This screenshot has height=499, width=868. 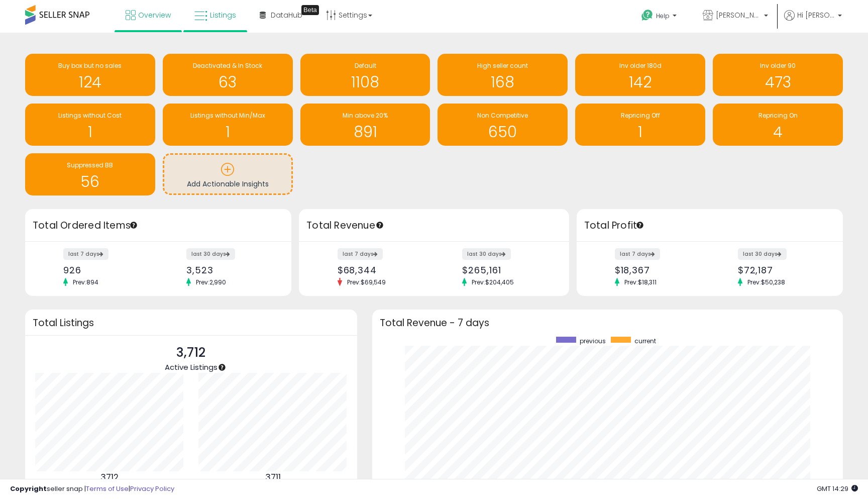 I want to click on span: 2025-10-6 14:29 GMT, so click(x=837, y=488).